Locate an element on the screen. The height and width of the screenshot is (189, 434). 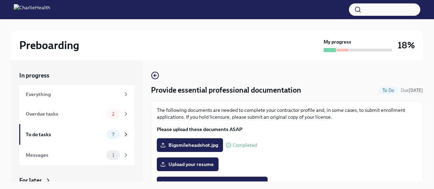
span: 7 is located at coordinates (113, 134).